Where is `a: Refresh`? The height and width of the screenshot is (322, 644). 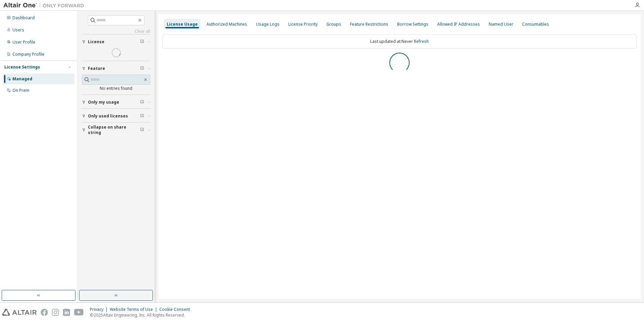
a: Refresh is located at coordinates (421, 41).